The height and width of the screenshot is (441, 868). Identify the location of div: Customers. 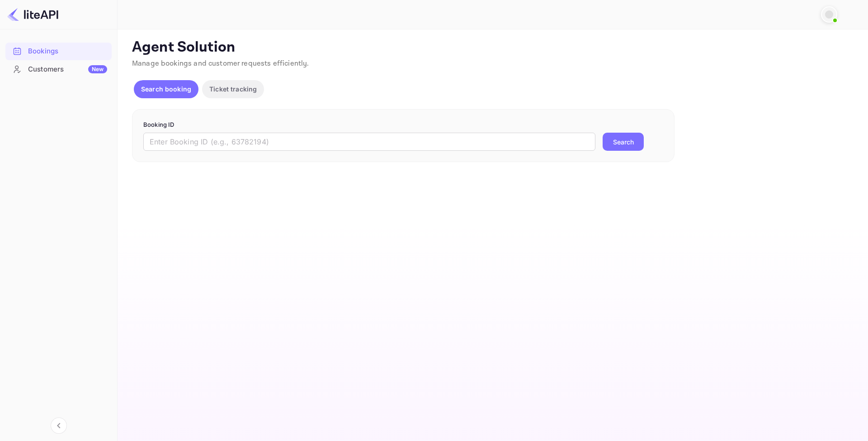
(67, 69).